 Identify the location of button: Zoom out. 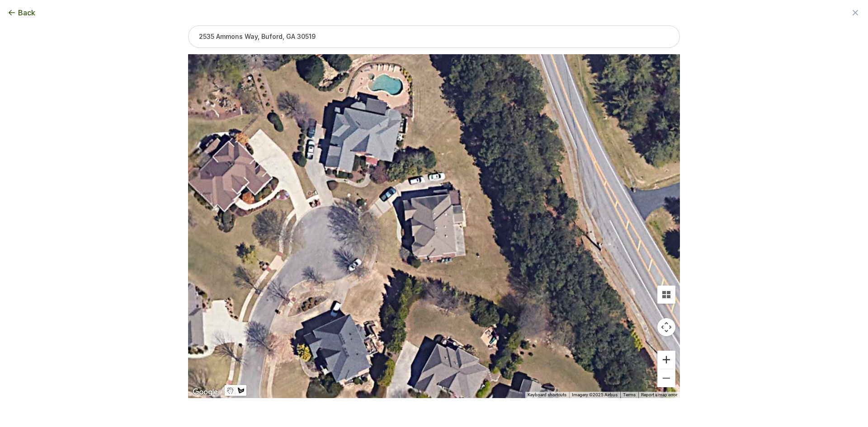
(667, 379).